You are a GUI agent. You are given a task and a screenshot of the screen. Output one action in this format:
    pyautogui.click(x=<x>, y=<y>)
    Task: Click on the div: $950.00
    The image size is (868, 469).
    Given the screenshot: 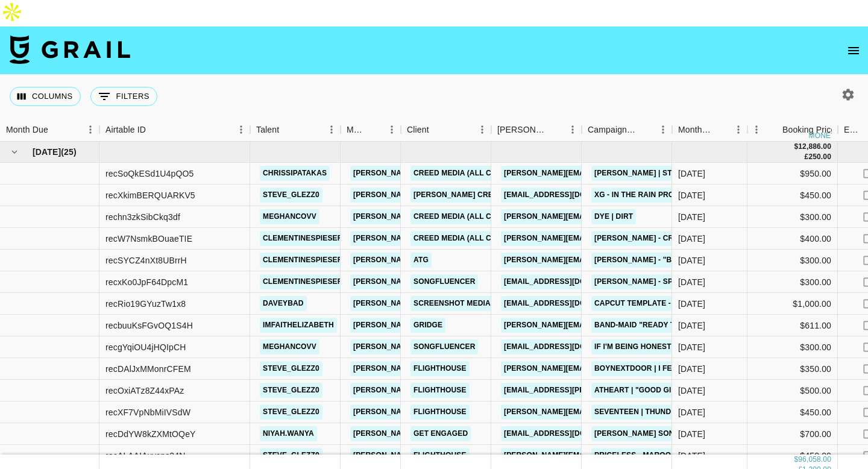 What is the action you would take?
    pyautogui.click(x=793, y=173)
    